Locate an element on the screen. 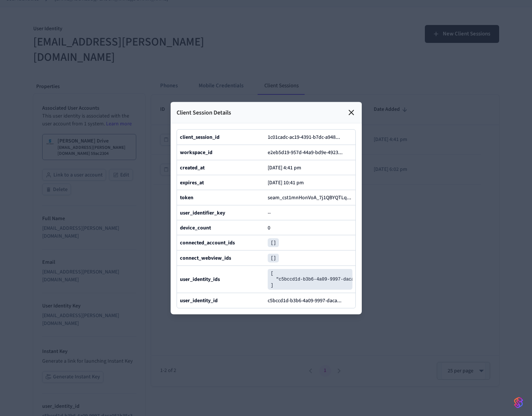 Image resolution: width=532 pixels, height=416 pixels. p: Client Session Details is located at coordinates (204, 112).